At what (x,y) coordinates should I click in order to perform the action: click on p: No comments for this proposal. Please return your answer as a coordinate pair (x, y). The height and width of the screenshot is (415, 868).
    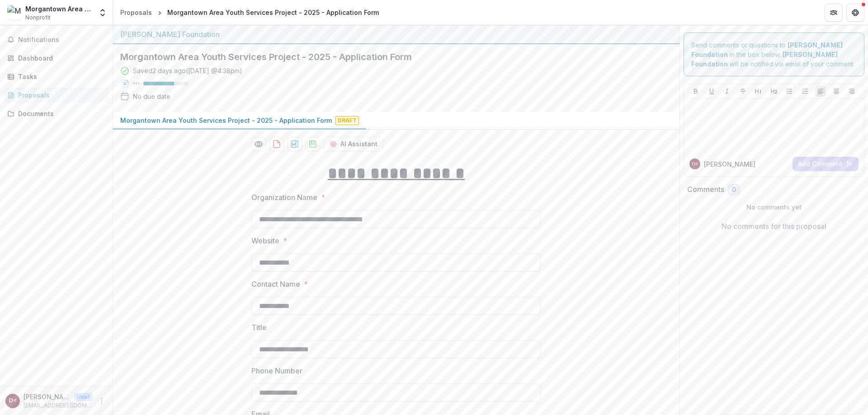
    Looking at the image, I should click on (773, 226).